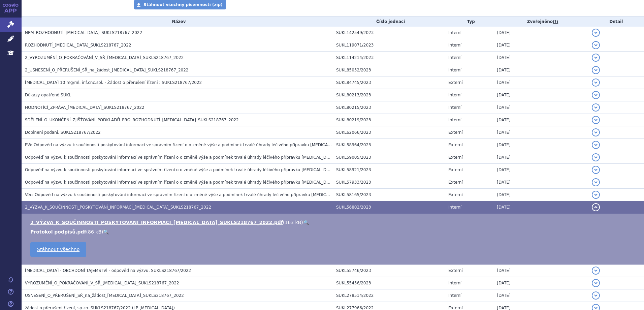 Image resolution: width=644 pixels, height=310 pixels. What do you see at coordinates (207, 145) in the screenshot?
I see `span: FW: Odpověď na výzvu k součinnosti poskytování informací ve správním řízení o o změně výše a podm...` at bounding box center [207, 145].